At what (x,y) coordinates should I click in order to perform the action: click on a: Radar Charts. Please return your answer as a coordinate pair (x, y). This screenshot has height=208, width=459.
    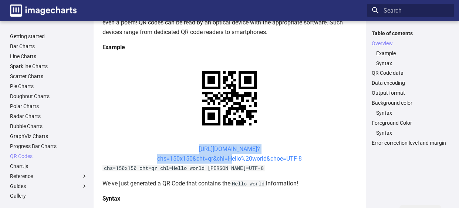
    Looking at the image, I should click on (49, 116).